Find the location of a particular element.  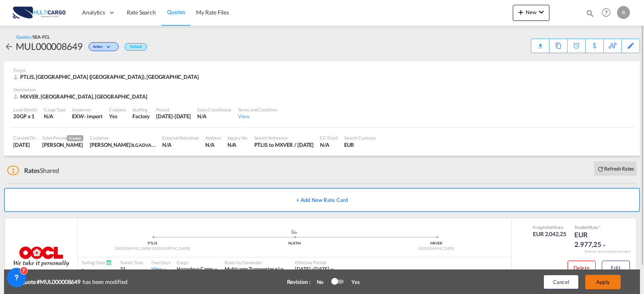

div: Search Currency is located at coordinates (360, 137).